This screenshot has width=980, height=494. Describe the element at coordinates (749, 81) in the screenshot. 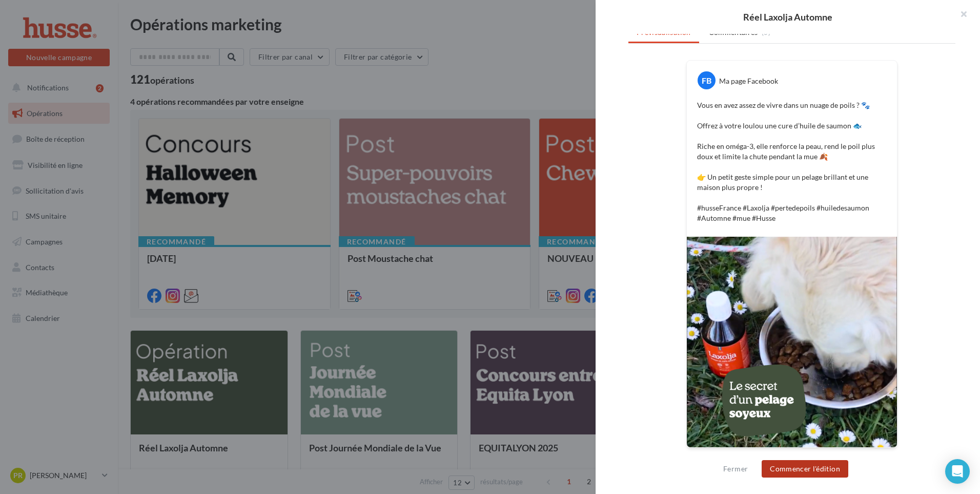

I see `div: Ma page Facebook` at that location.